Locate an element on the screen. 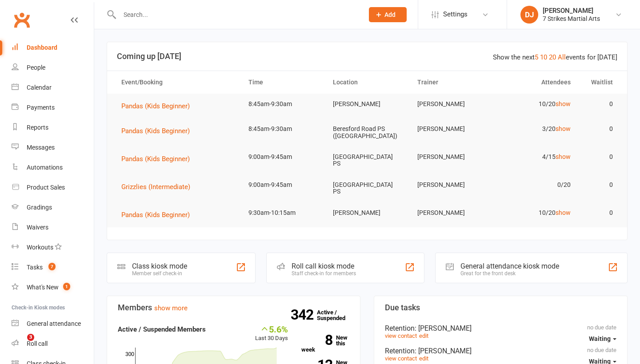  th: Time is located at coordinates (282, 82).